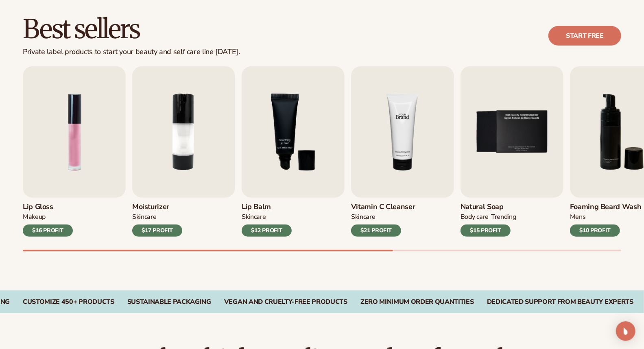 The image size is (644, 349). I want to click on h3: Lip Gloss, so click(48, 207).